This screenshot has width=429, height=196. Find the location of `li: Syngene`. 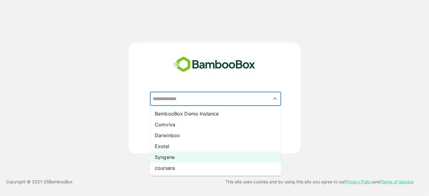

li: Syngene is located at coordinates (215, 157).